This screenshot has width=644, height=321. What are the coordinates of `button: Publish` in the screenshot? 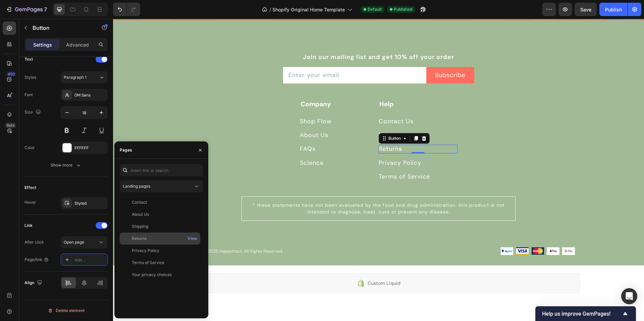 It's located at (613, 10).